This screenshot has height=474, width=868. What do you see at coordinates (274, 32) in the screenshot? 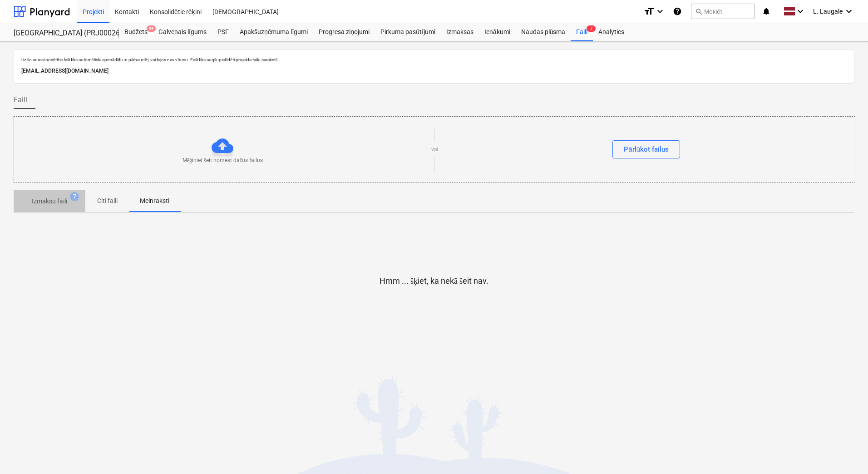
I see `a: Apakšuzņēmuma līgumi` at bounding box center [274, 32].